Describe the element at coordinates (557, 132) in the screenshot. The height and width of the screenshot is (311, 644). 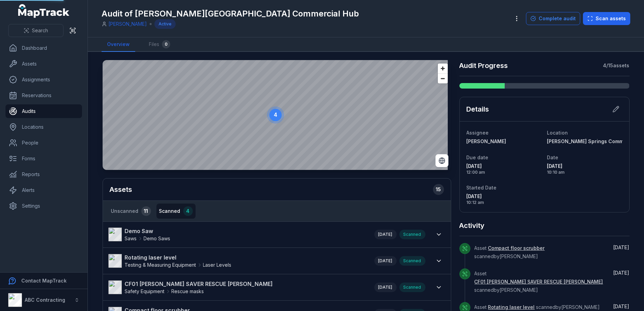
I see `span: Location` at that location.